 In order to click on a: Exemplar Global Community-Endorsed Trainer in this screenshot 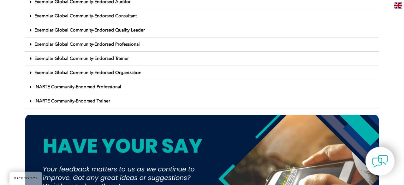, I will do `click(81, 58)`.